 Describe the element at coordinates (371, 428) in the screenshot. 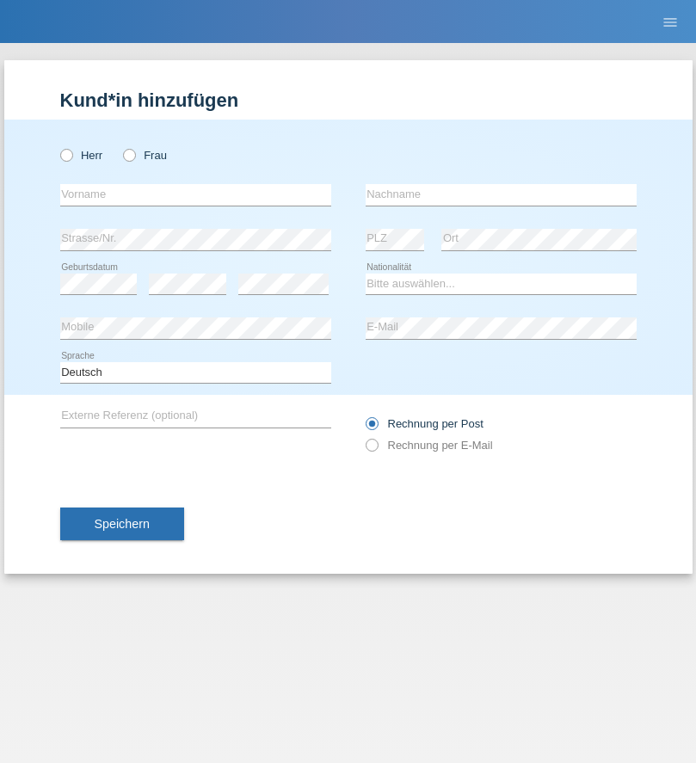

I see `input: Rechnung per Post` at that location.